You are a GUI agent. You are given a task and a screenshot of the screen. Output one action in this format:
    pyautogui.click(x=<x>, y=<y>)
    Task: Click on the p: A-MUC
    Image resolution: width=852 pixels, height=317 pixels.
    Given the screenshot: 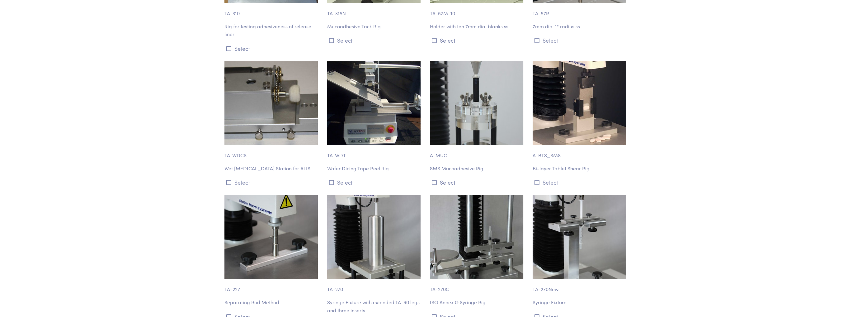 What is the action you would take?
    pyautogui.click(x=477, y=152)
    